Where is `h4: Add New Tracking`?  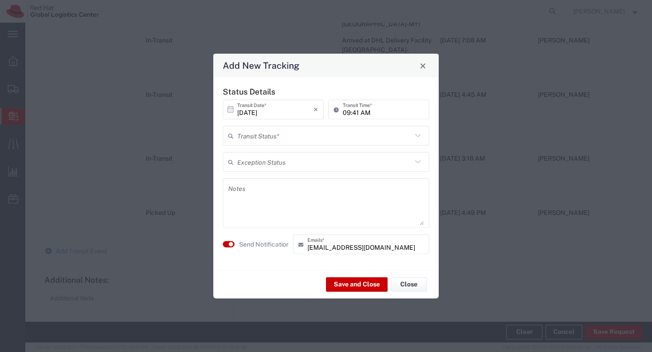
h4: Add New Tracking is located at coordinates (261, 65).